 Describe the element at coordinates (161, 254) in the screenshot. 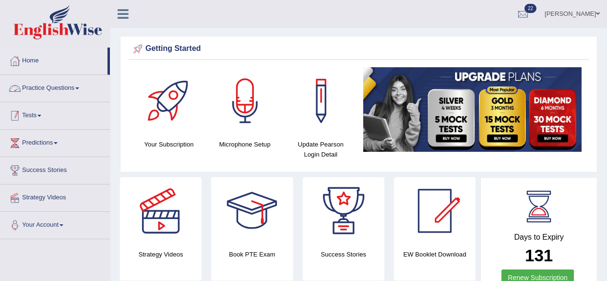

I see `h4: Strategy Videos` at that location.